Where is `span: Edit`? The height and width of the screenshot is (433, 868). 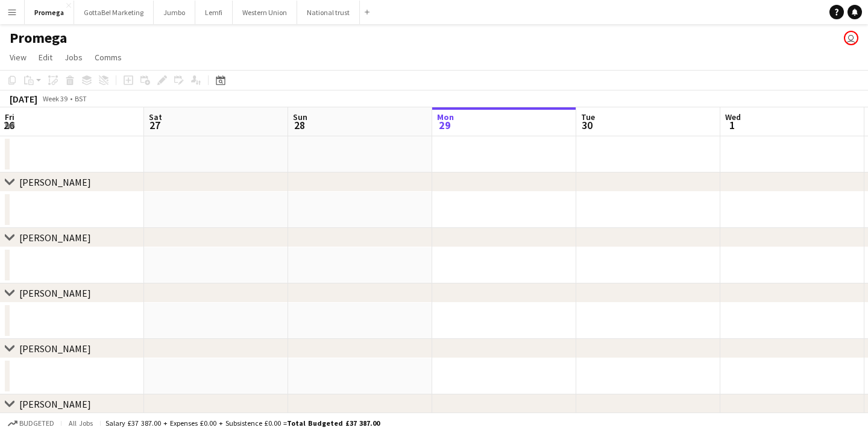 span: Edit is located at coordinates (46, 57).